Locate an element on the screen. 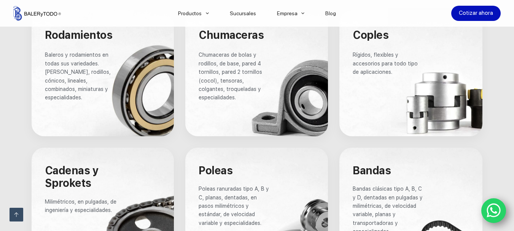  span: Bandas is located at coordinates (371, 170).